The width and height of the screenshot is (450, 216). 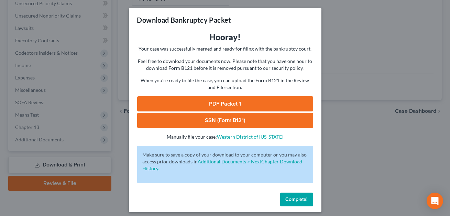 What do you see at coordinates (184, 20) in the screenshot?
I see `h3: Download Bankruptcy Packet` at bounding box center [184, 20].